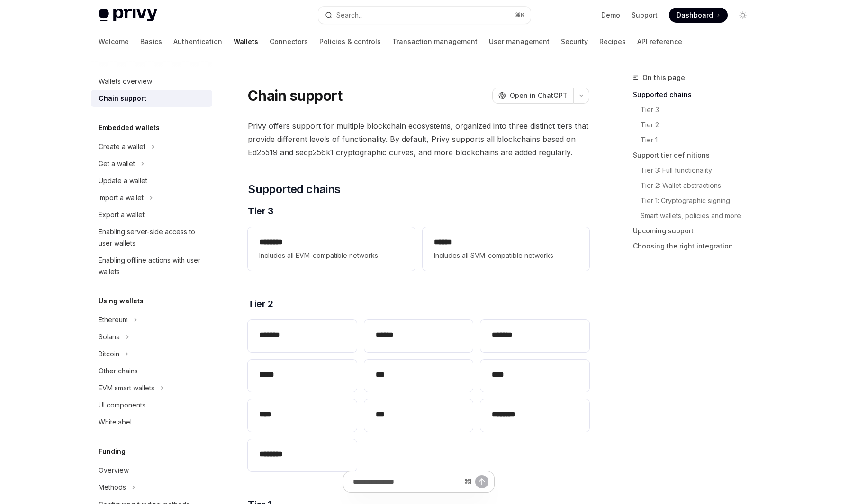 The image size is (849, 504). What do you see at coordinates (698, 15) in the screenshot?
I see `a: Dashboard` at bounding box center [698, 15].